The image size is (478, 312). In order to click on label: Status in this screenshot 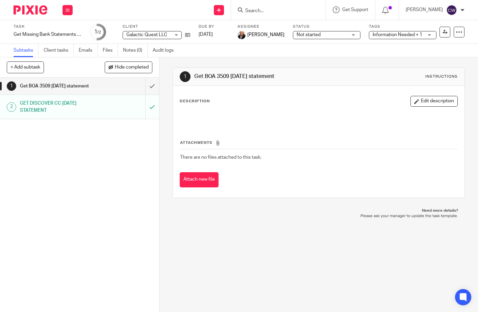, I will do `click(327, 27)`.